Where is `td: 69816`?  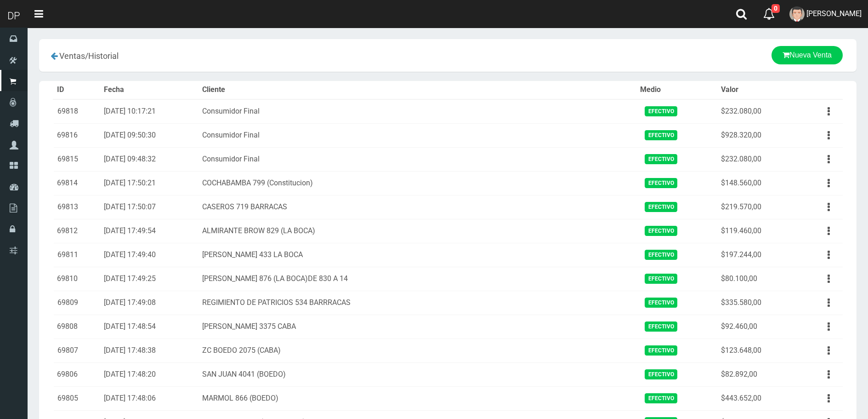 td: 69816 is located at coordinates (77, 135).